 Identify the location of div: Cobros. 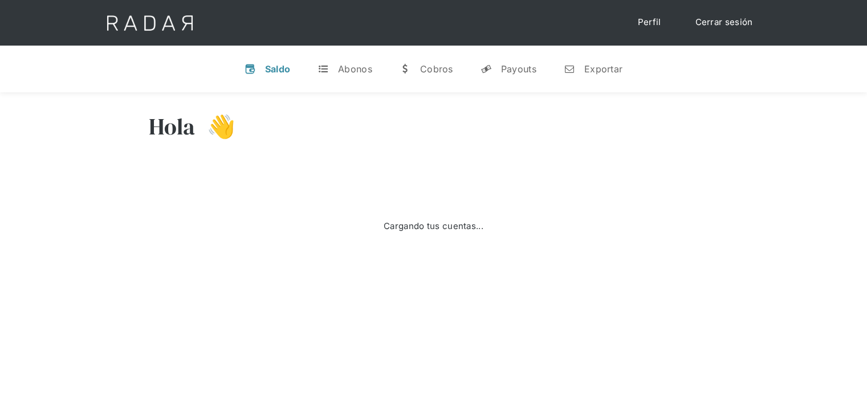
(437, 69).